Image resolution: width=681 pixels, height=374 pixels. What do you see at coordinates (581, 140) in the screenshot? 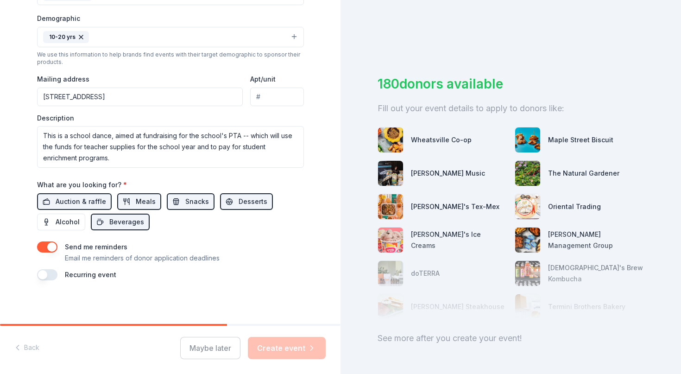
I see `div: Maple Street Biscuit` at bounding box center [581, 140].